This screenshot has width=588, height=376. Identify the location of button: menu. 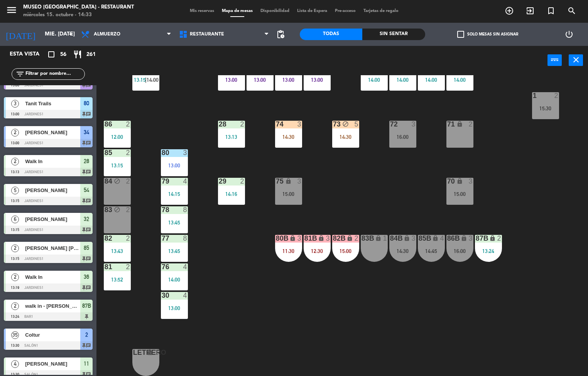
(12, 11).